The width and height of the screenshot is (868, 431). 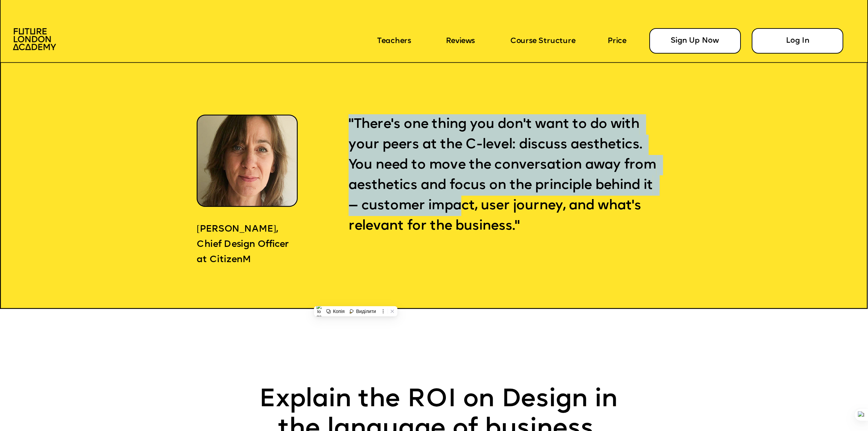 What do you see at coordinates (543, 41) in the screenshot?
I see `a: Course Structure` at bounding box center [543, 41].